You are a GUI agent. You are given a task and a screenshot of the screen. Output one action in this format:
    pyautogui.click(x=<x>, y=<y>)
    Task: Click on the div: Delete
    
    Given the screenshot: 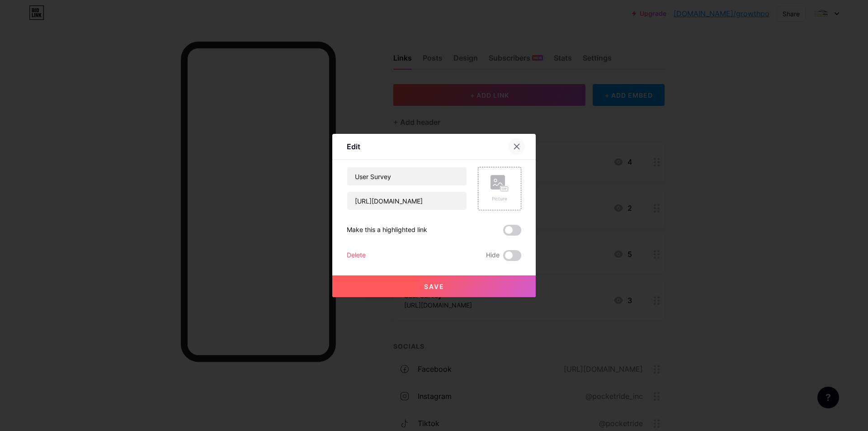 What is the action you would take?
    pyautogui.click(x=356, y=256)
    